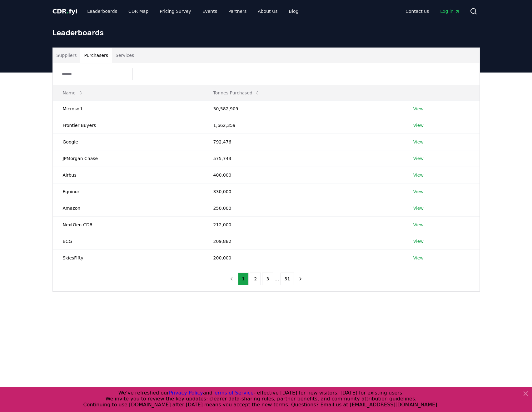 This screenshot has width=532, height=412. What do you see at coordinates (450, 11) in the screenshot?
I see `a: Log in` at bounding box center [450, 11].